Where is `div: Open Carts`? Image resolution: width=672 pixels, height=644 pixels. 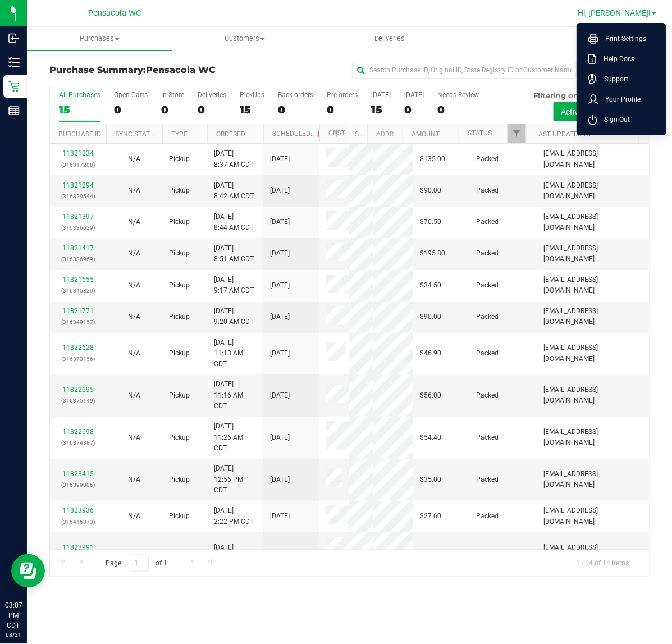
div: Open Carts is located at coordinates (131, 95).